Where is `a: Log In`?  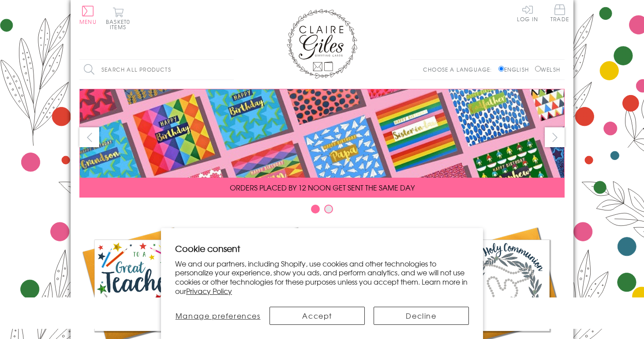
a: Log In is located at coordinates (528, 13).